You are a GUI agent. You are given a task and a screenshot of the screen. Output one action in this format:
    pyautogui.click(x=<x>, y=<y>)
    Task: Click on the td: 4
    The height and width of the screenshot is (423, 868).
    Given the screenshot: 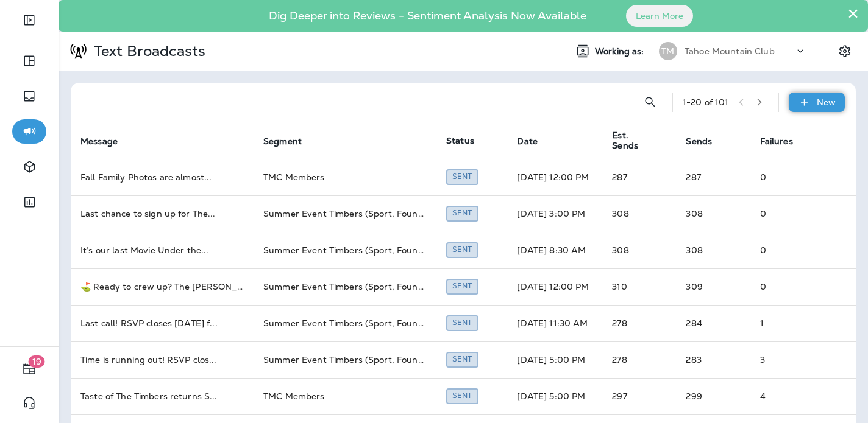 What is the action you would take?
    pyautogui.click(x=790, y=397)
    